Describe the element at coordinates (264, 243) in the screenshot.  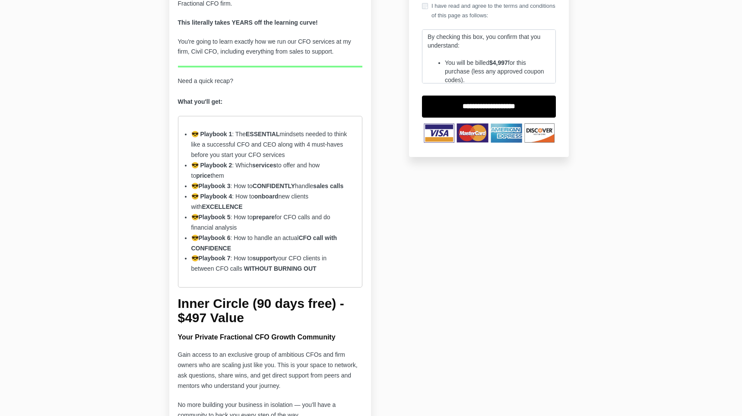
I see `span: 😎 : How to handle an actual` at that location.